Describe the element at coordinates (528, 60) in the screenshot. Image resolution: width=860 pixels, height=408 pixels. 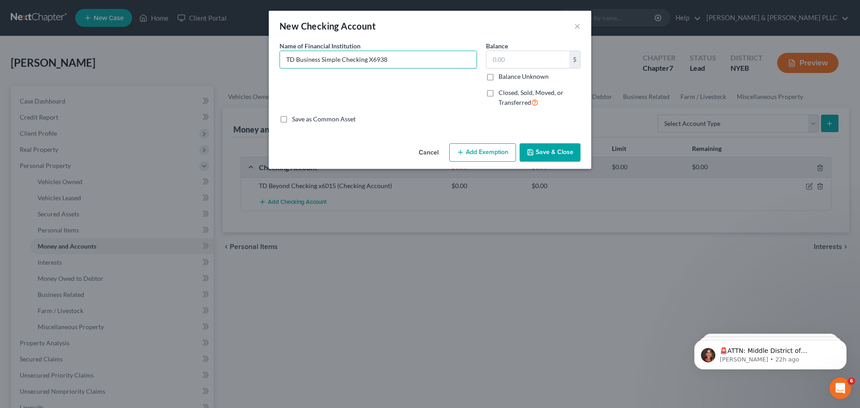
I see `input: 0.00` at that location.